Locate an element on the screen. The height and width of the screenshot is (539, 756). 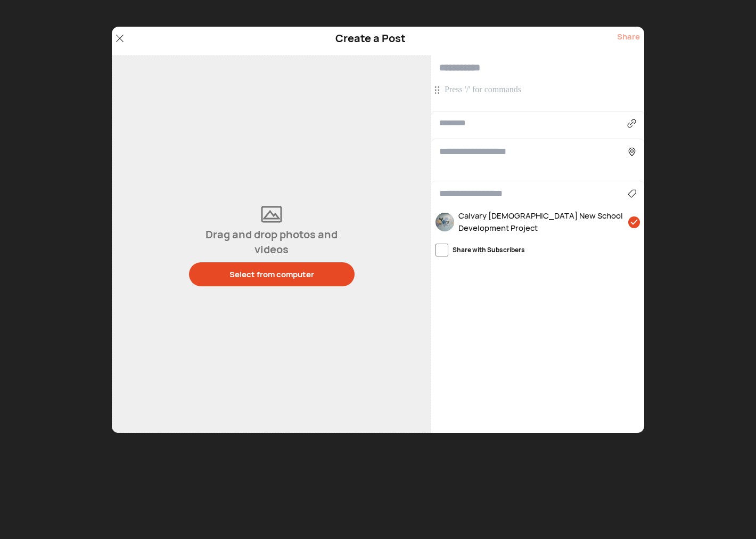
button: Select from computer is located at coordinates (272, 274).